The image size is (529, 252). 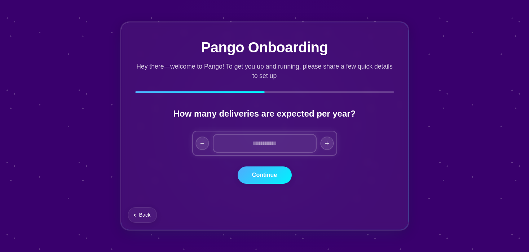 I want to click on input: Number of deliveries, so click(x=265, y=143).